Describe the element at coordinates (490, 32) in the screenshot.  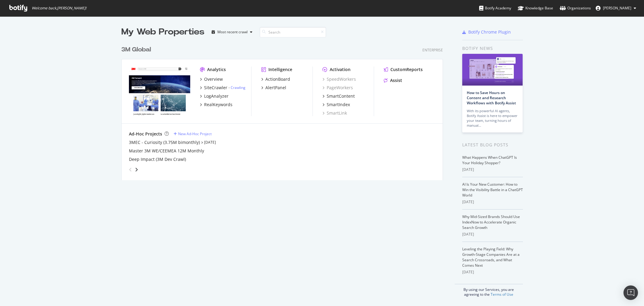
I see `div: Botify Chrome Plugin` at that location.